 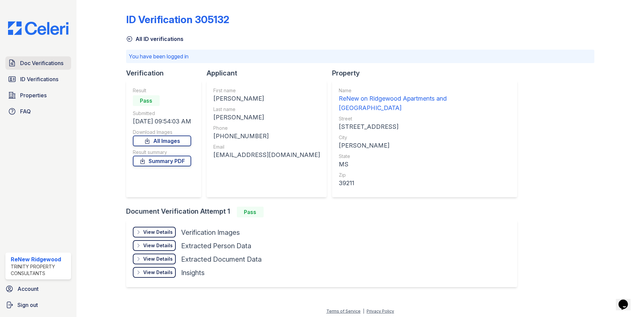 What do you see at coordinates (425, 138) in the screenshot?
I see `div: City` at bounding box center [425, 138].